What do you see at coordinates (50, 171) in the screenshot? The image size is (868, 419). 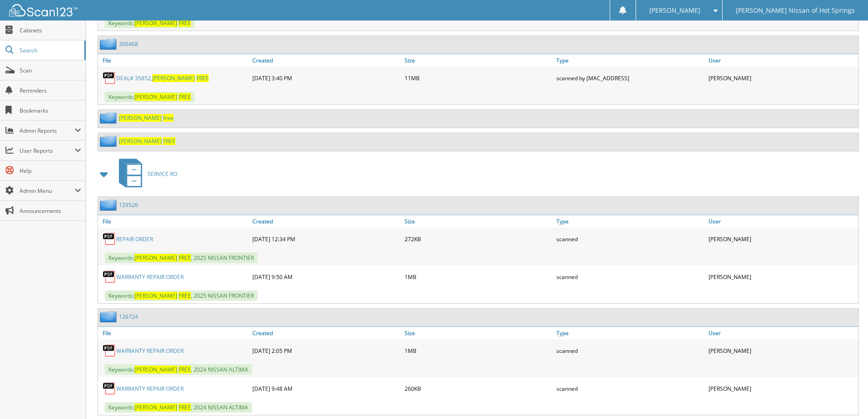 I see `span: Help` at bounding box center [50, 171].